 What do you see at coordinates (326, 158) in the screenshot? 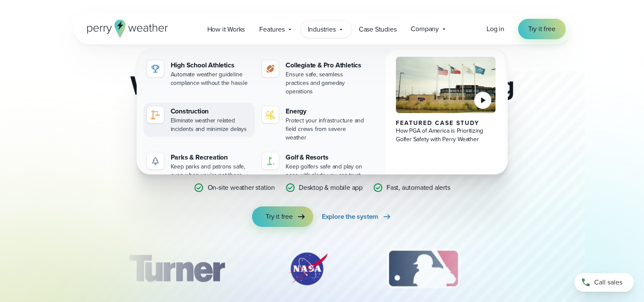
I see `div: Golf & Resorts` at bounding box center [326, 158].